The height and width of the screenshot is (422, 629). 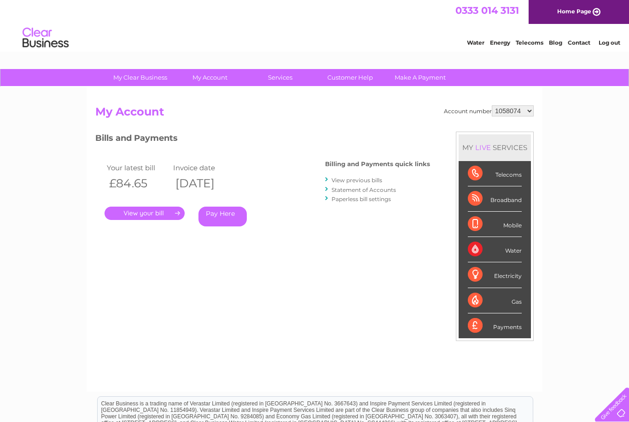 What do you see at coordinates (579, 42) in the screenshot?
I see `a: Contact` at bounding box center [579, 42].